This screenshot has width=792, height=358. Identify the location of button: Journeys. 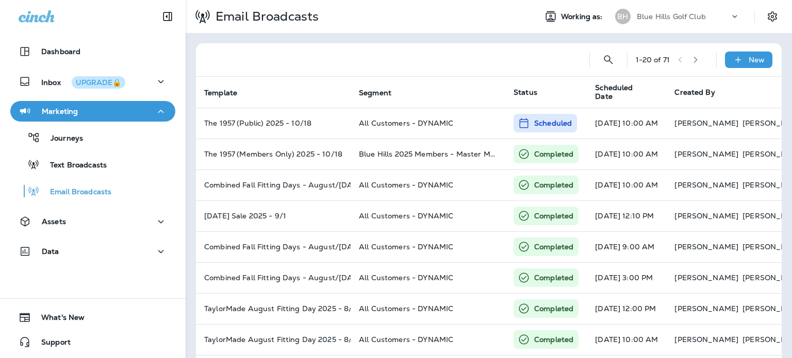
(93, 138).